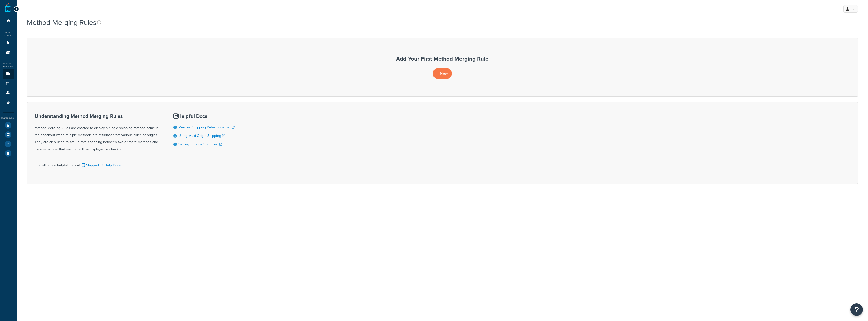 Image resolution: width=868 pixels, height=321 pixels. What do you see at coordinates (204, 116) in the screenshot?
I see `h3: Helpful Docs` at bounding box center [204, 116].